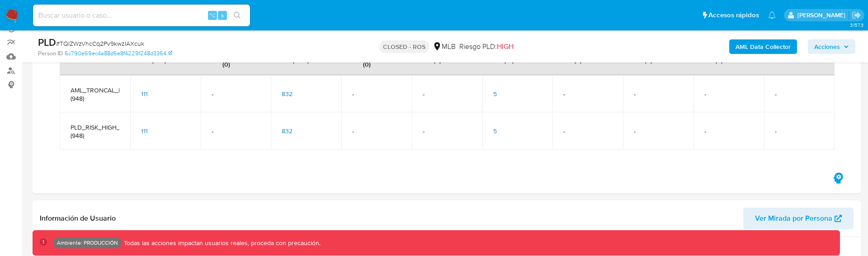 The image size is (868, 256). What do you see at coordinates (798, 218) in the screenshot?
I see `button: Ver Mirada por Persona` at bounding box center [798, 218].